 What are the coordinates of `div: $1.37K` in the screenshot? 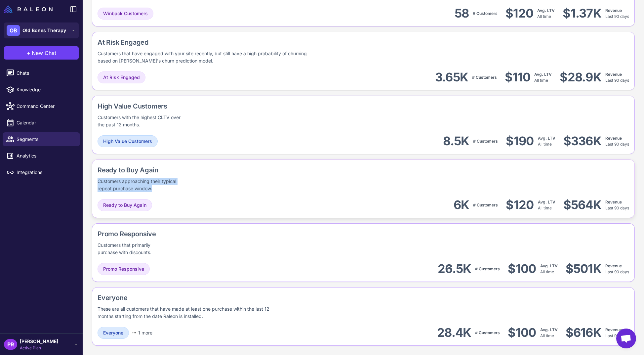 It's located at (582, 13).